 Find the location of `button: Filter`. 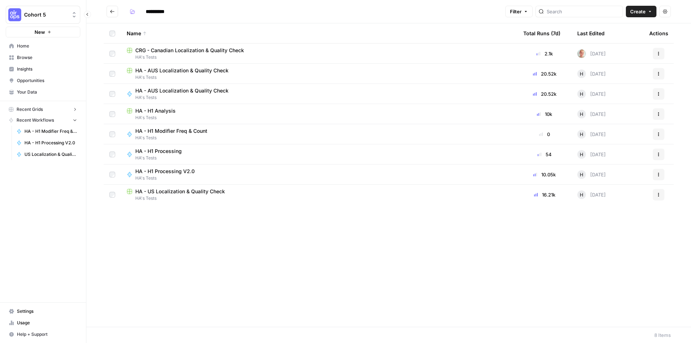

button: Filter is located at coordinates (519, 12).